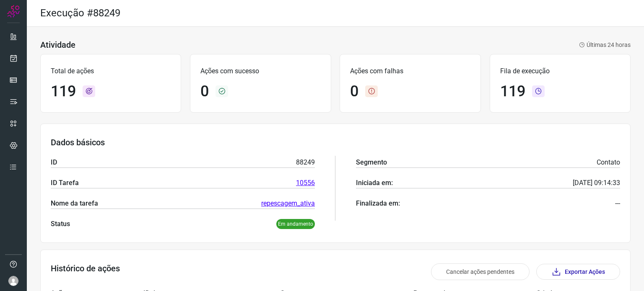  What do you see at coordinates (371, 163) in the screenshot?
I see `p: Segmento` at bounding box center [371, 163].